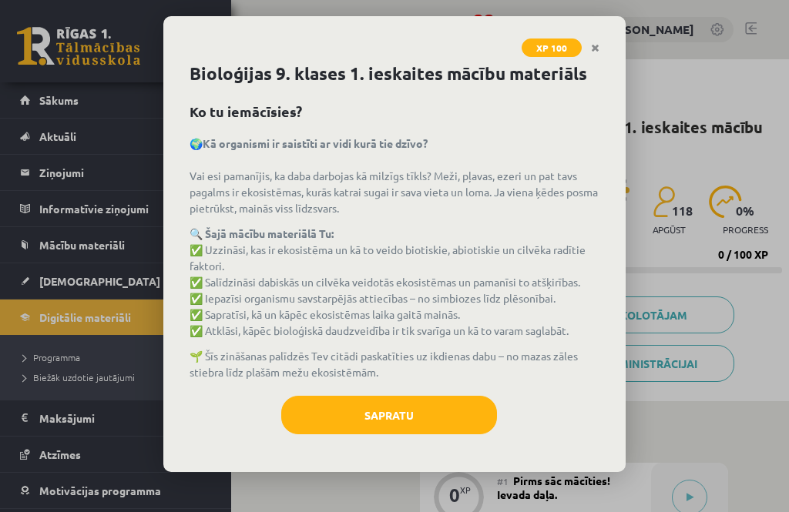 The image size is (789, 512). Describe the element at coordinates (389, 415) in the screenshot. I see `button: Sapratu` at that location.